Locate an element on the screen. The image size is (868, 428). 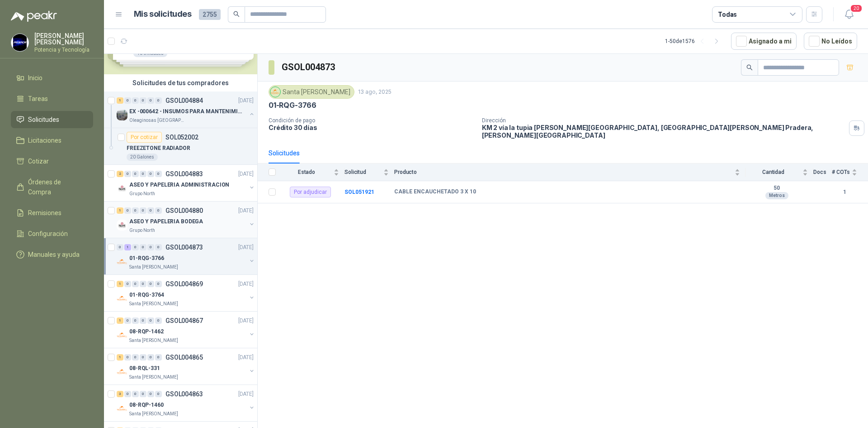
span: Solicitudes is located at coordinates (43, 120).